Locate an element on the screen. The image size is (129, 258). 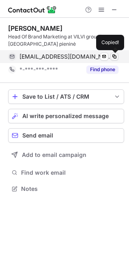
button: save-profile-one-click is located at coordinates (66, 97).